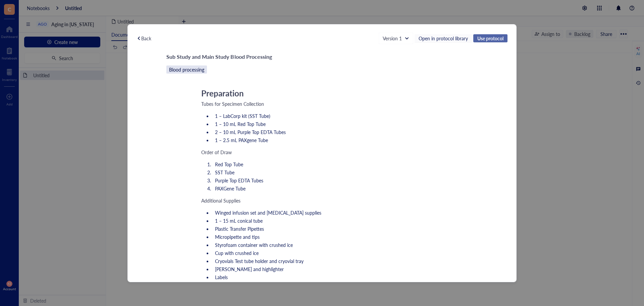  I want to click on span: 1 – 15 mL conical tube, so click(239, 220).